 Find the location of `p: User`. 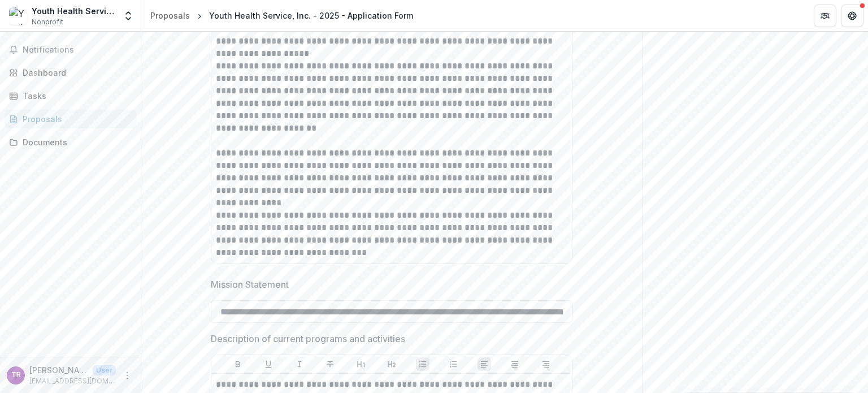

p: User is located at coordinates (104, 371).